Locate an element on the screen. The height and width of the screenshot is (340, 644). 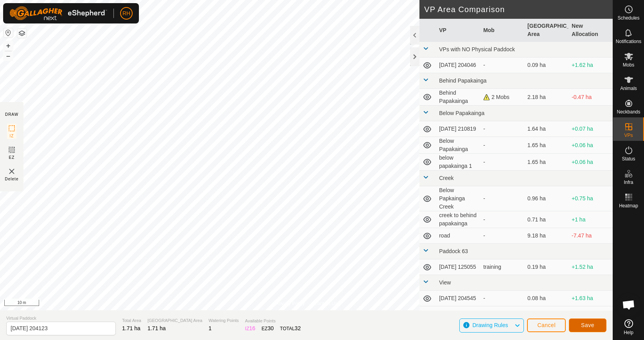
span: Drawing Rules is located at coordinates (490, 325).